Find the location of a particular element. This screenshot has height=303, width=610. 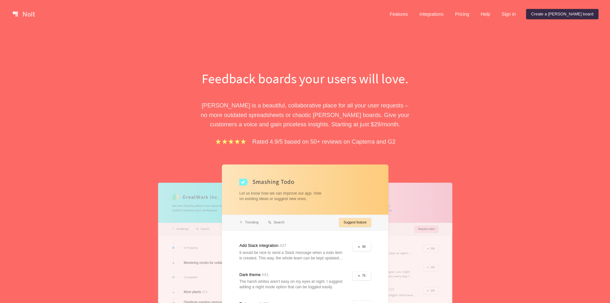

a: Help is located at coordinates (486, 14).